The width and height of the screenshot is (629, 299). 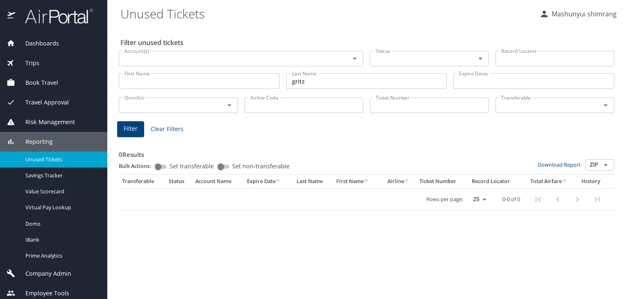 I want to click on th: Airline, so click(x=398, y=181).